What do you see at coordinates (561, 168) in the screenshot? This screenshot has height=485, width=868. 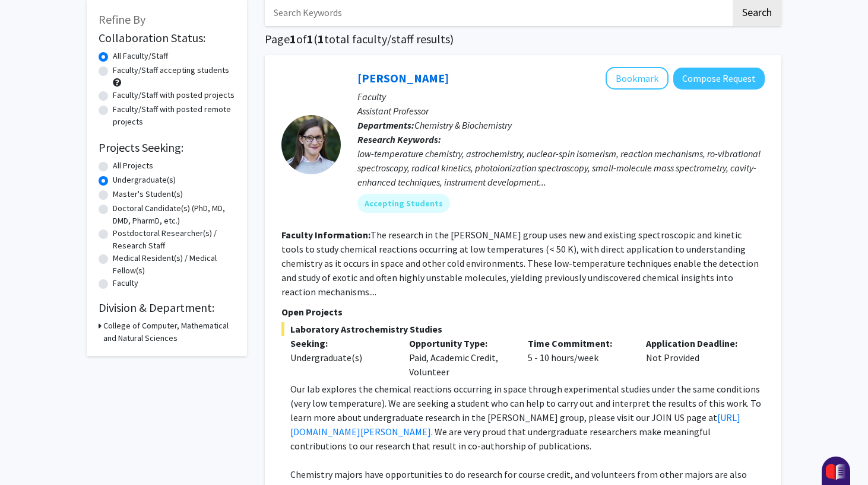 I see `div: low-temperature chemistry, astrochemistry, nuclear-spin isomerism, reaction mechanisms, ro-vibrat...` at bounding box center [561, 168].